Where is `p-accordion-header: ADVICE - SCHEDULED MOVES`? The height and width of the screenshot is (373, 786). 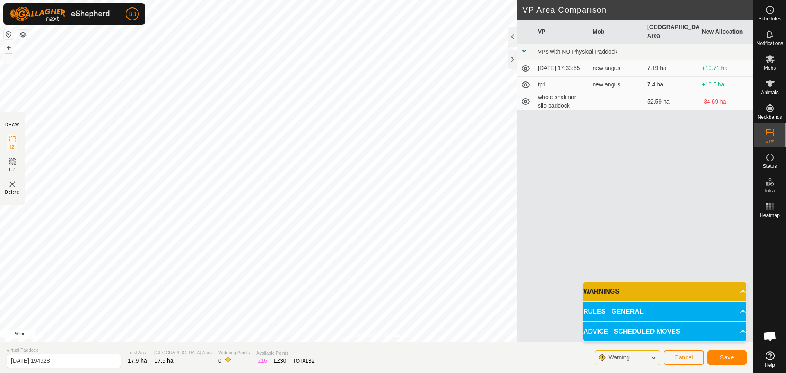 p-accordion-header: ADVICE - SCHEDULED MOVES is located at coordinates (665, 332).